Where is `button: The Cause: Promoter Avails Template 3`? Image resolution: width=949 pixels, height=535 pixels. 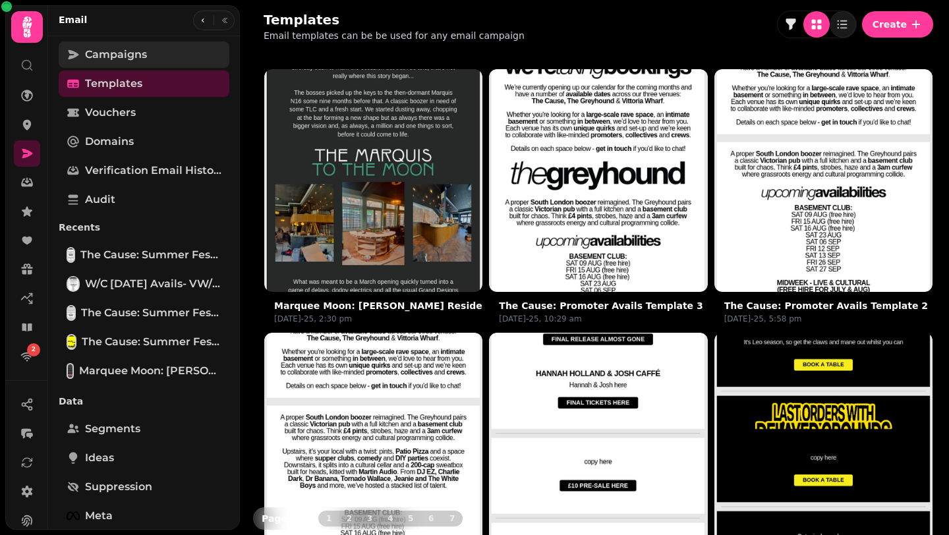 button: The Cause: Promoter Avails Template 3 is located at coordinates (600, 306).